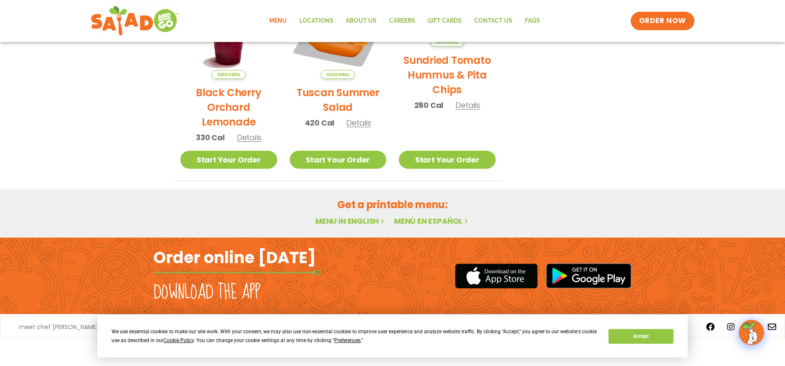 The image size is (785, 366). What do you see at coordinates (135, 21) in the screenshot?
I see `img: new-SAG-logo-768×292` at bounding box center [135, 21].